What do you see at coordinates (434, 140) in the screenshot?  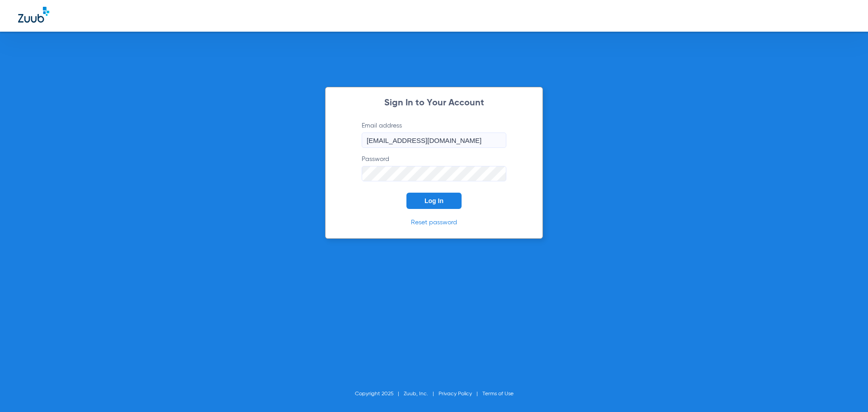 I see `input: Email address` at bounding box center [434, 140].